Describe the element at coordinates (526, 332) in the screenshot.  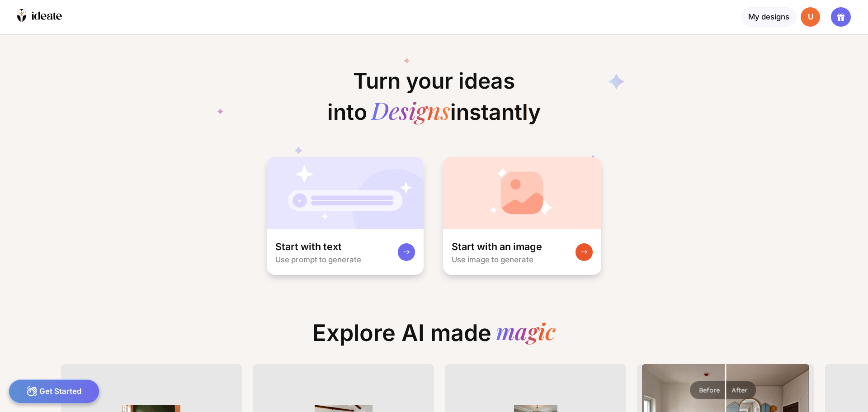
I see `div: magic` at that location.